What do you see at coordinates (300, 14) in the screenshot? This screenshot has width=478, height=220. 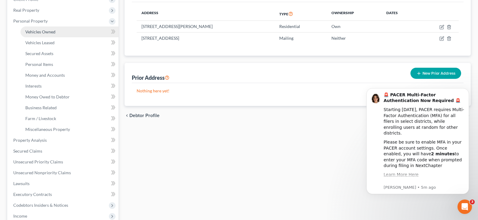 I see `th: Type` at bounding box center [300, 14].